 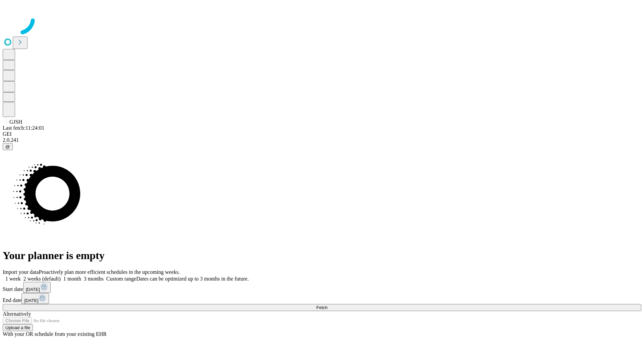 I want to click on span: With your OR schedule from your existing EHR, so click(x=55, y=334).